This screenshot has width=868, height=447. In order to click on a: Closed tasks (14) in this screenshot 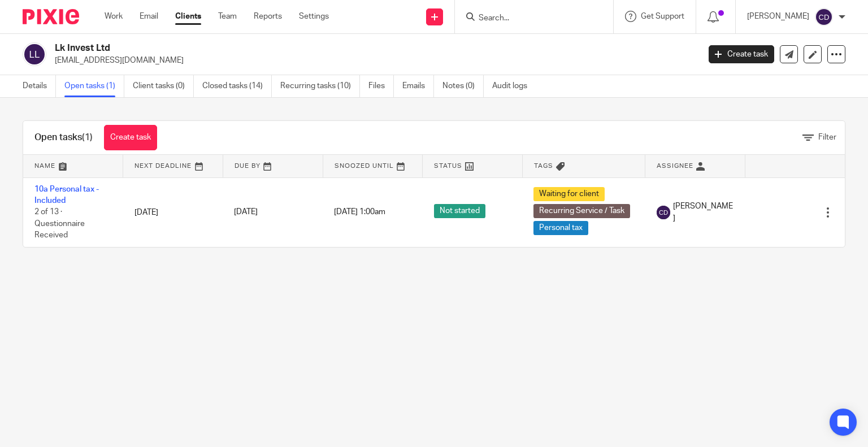, I will do `click(237, 86)`.